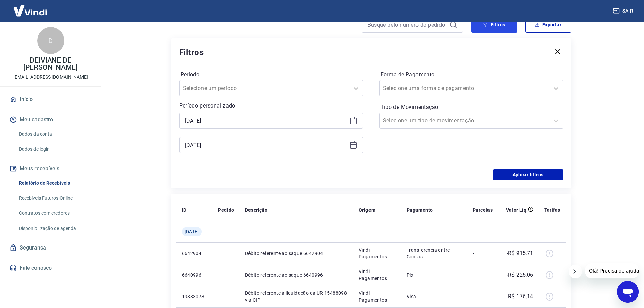 This screenshot has width=644, height=308. What do you see at coordinates (50, 248) in the screenshot?
I see `a: Segurança` at bounding box center [50, 248].